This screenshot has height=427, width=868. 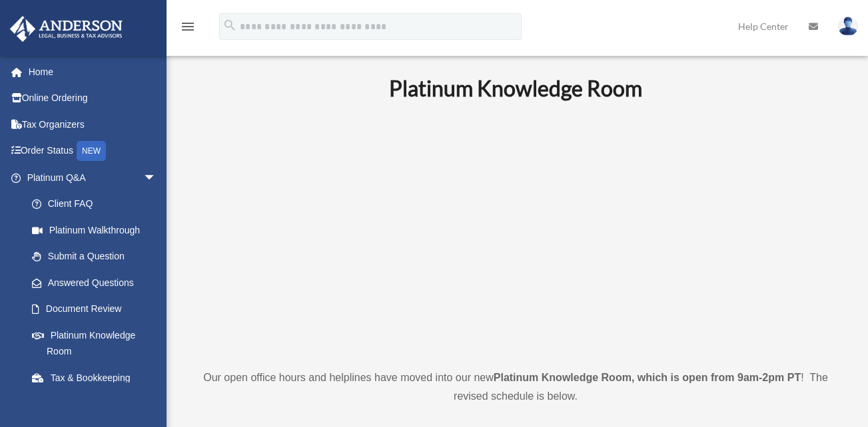 I want to click on a: Tax & Bookkeeping Packages, so click(x=97, y=386).